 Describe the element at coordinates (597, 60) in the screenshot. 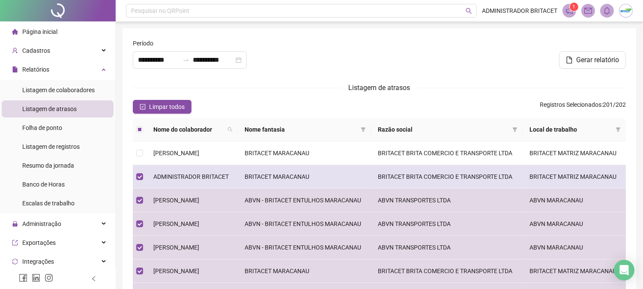

I see `span: Gerar relatório` at that location.